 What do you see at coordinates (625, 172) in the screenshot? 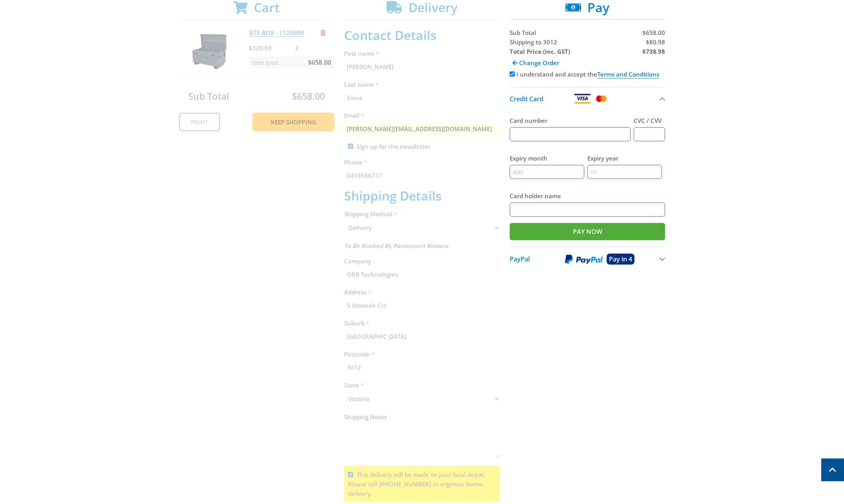
I see `input: YY` at bounding box center [625, 172].